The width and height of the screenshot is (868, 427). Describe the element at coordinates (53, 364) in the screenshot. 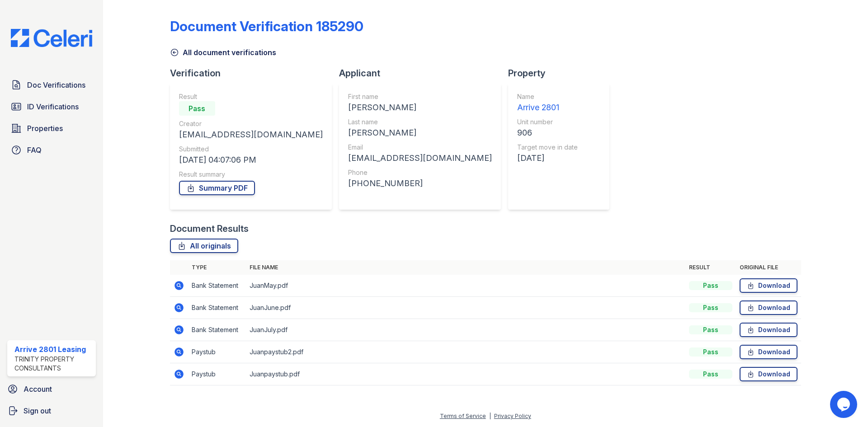

I see `div: Trinity Property Consultants` at that location.